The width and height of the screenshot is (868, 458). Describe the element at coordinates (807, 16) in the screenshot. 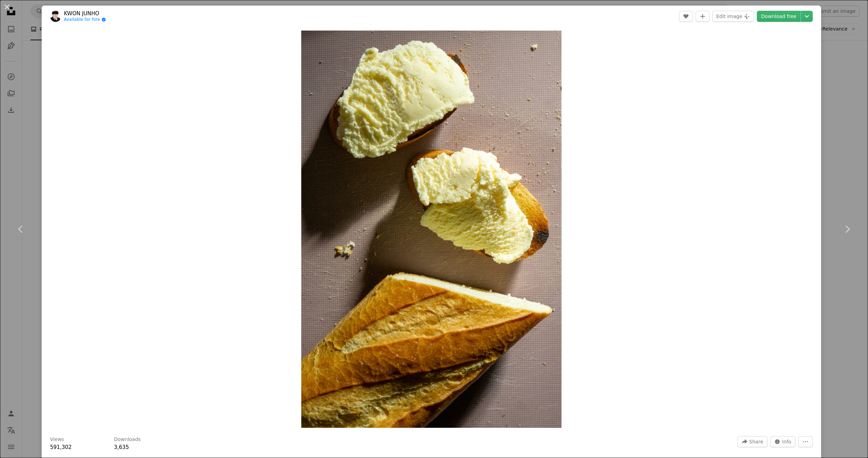

I see `button: Choose download size` at that location.